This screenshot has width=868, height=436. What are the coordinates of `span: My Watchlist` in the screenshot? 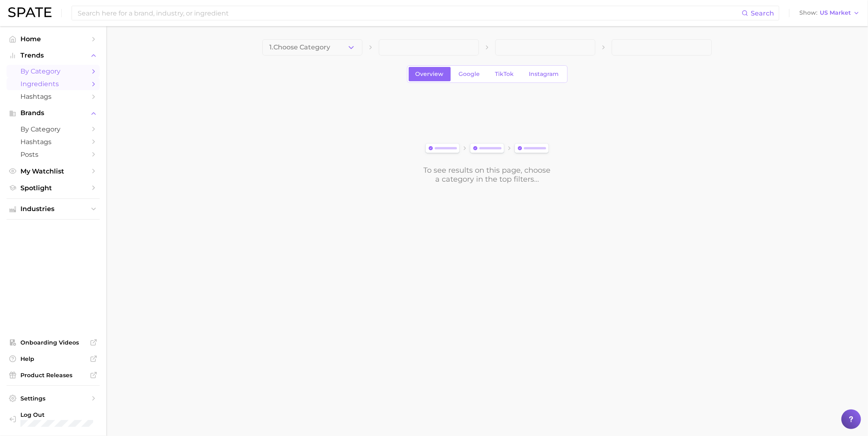 It's located at (53, 171).